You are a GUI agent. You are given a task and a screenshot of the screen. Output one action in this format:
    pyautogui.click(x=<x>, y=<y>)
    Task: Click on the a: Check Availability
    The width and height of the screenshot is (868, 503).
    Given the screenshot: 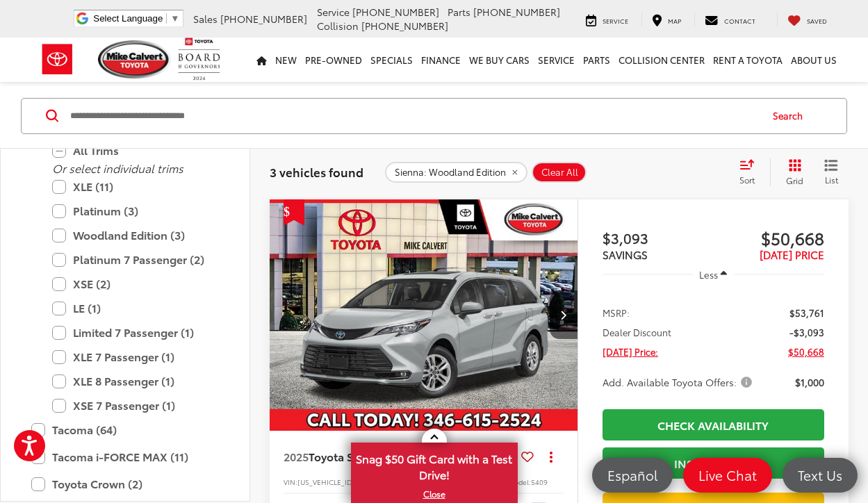 What is the action you would take?
    pyautogui.click(x=713, y=425)
    